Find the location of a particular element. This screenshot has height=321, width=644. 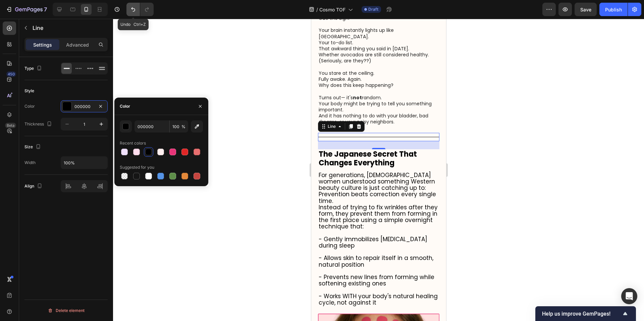

span: Cosmo TOF is located at coordinates (332, 10).